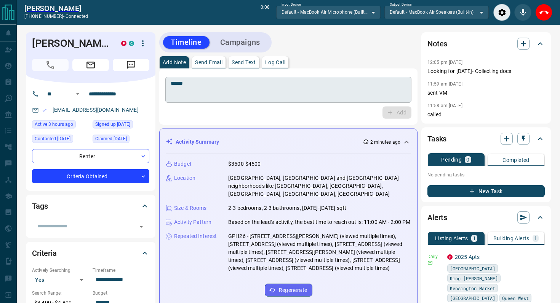 The width and height of the screenshot is (560, 303). Describe the element at coordinates (486, 218) in the screenshot. I see `div: Alerts` at that location.